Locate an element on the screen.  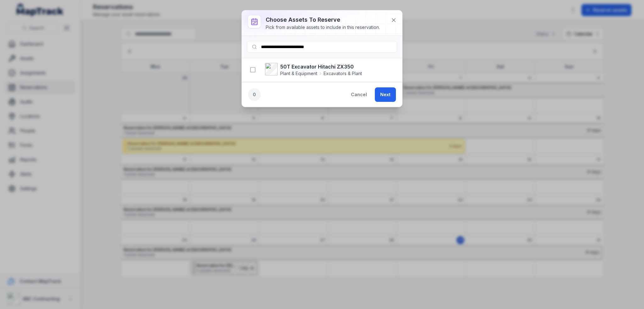
button: Next is located at coordinates (385, 94).